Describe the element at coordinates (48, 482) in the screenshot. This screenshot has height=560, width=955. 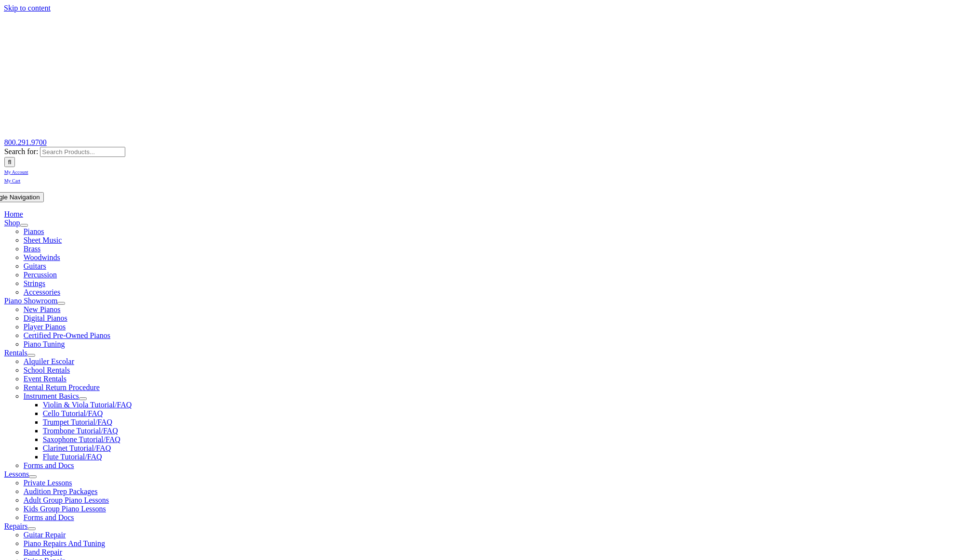
I see `a: Private Lessons` at that location.